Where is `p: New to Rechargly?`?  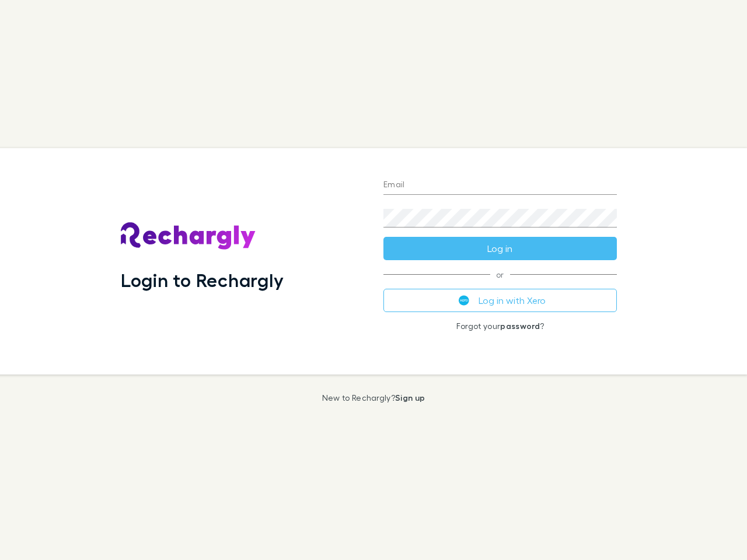 p: New to Rechargly? is located at coordinates (374, 398).